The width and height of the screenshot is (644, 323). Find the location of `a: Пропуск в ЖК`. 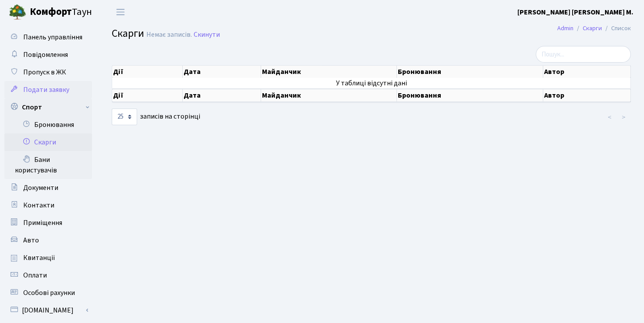

a: Пропуск в ЖК is located at coordinates (48, 72).